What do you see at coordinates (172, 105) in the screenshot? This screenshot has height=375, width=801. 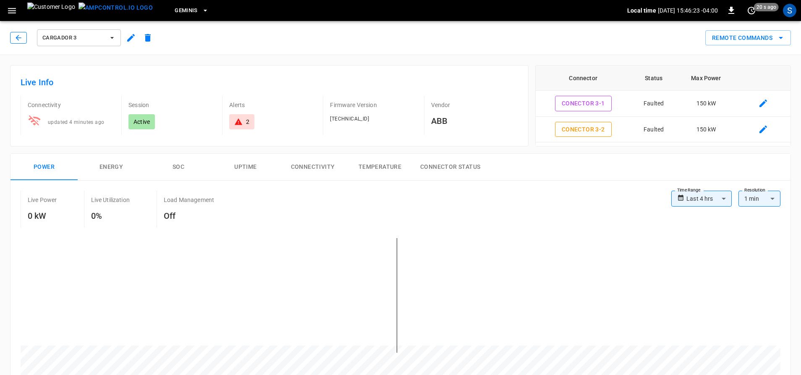 I see `p: Session` at bounding box center [172, 105].